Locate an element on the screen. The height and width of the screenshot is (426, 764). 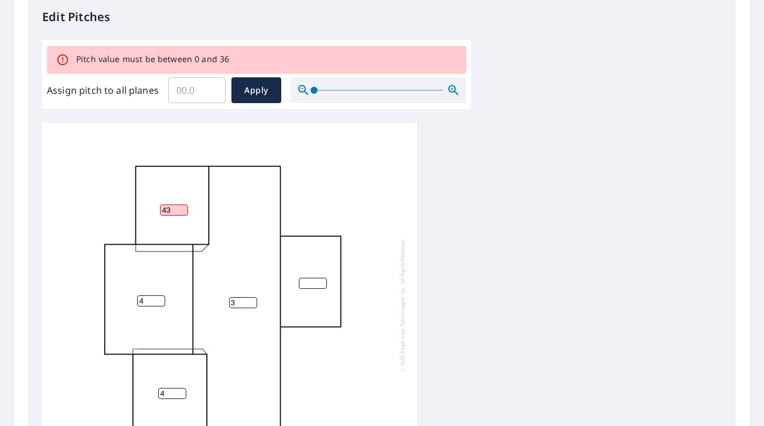
span: Apply is located at coordinates (256, 90).